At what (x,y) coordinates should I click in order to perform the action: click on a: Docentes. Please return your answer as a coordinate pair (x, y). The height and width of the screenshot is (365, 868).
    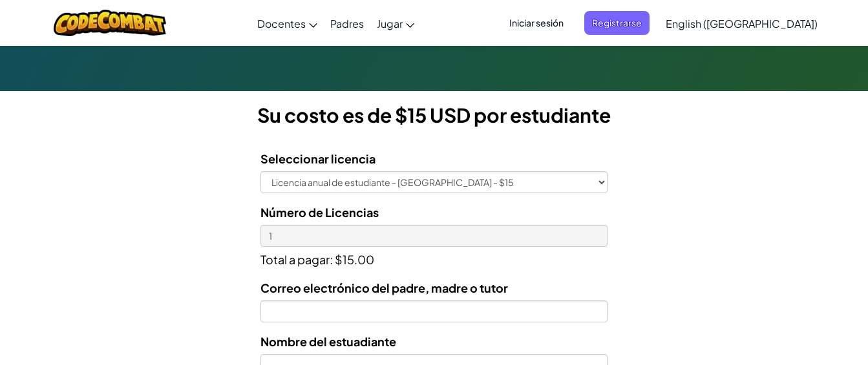
    Looking at the image, I should click on (287, 23).